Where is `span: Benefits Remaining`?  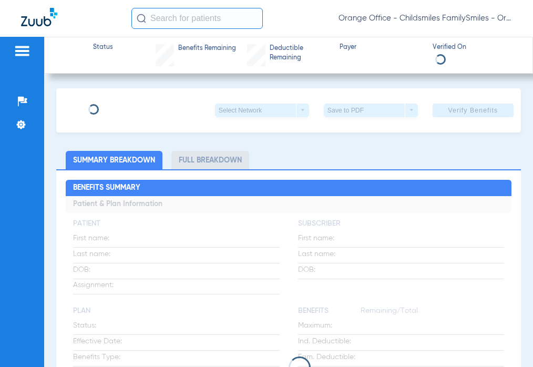 span: Benefits Remaining is located at coordinates (207, 49).